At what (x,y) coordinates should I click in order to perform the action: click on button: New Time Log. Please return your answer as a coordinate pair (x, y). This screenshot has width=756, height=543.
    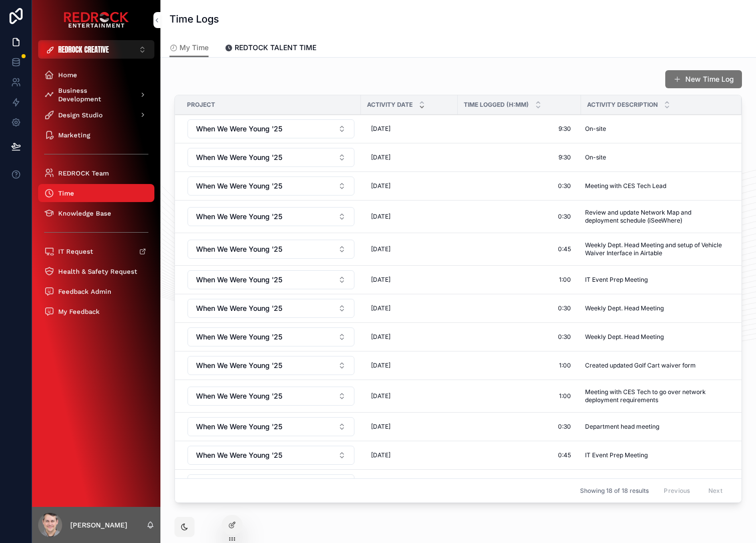
    Looking at the image, I should click on (703, 79).